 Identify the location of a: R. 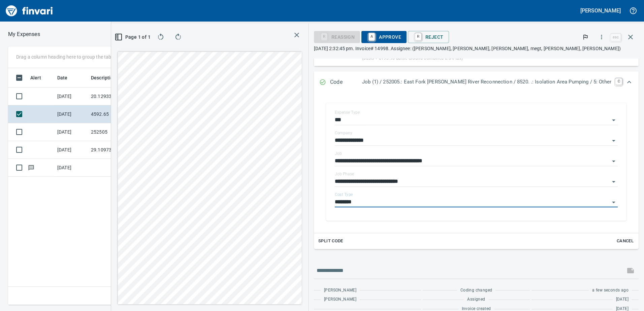
(418, 37).